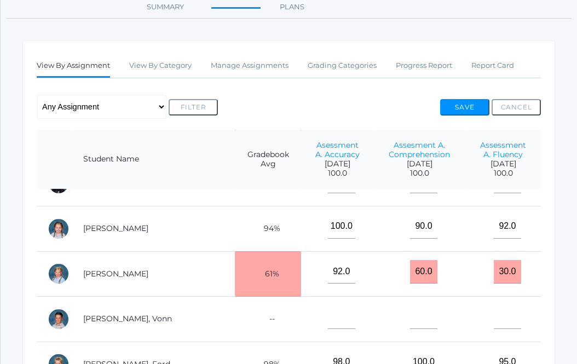 The height and width of the screenshot is (364, 577). I want to click on a: Grading Categories, so click(342, 66).